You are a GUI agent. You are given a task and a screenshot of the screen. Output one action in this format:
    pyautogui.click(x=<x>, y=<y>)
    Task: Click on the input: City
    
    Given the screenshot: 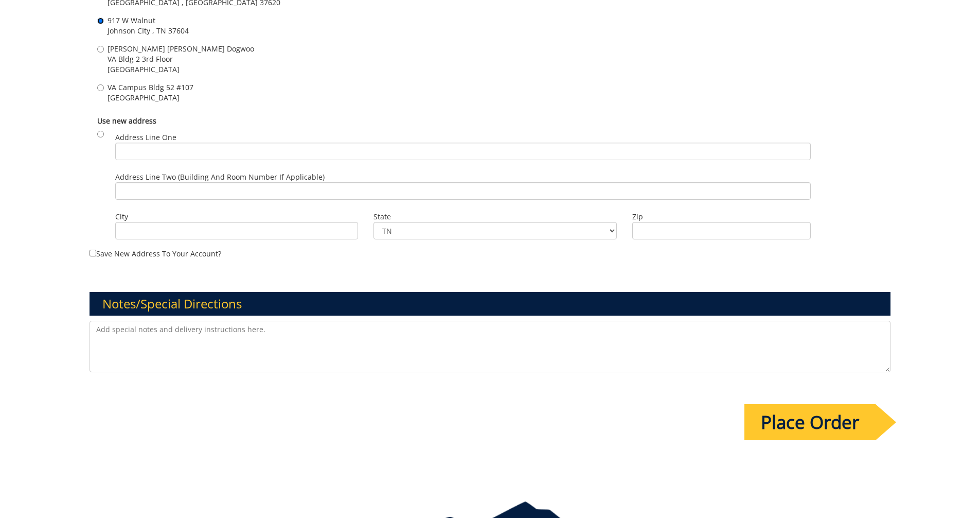 What is the action you would take?
    pyautogui.click(x=237, y=230)
    